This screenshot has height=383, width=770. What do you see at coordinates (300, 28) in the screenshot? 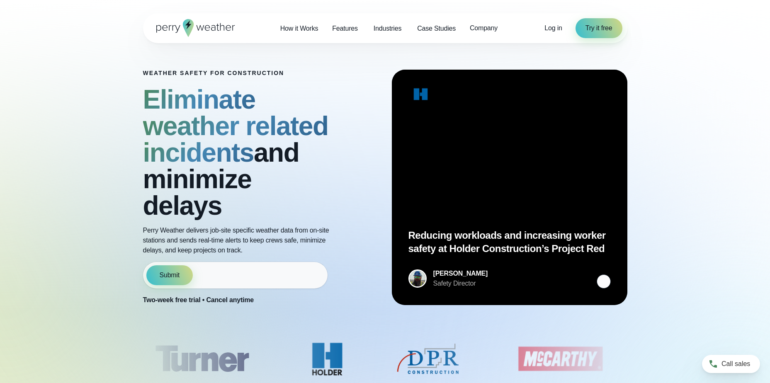
I see `a: How it Works` at bounding box center [300, 28].